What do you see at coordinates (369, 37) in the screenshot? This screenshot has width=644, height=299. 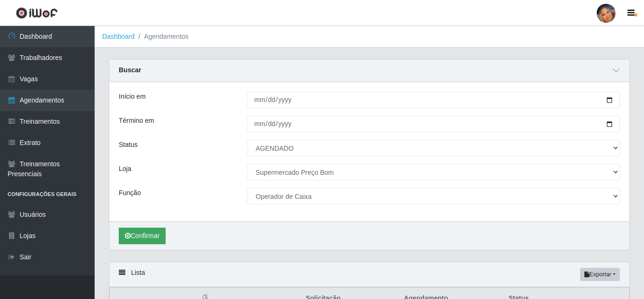 I see `nav: breadcrumb` at bounding box center [369, 37].